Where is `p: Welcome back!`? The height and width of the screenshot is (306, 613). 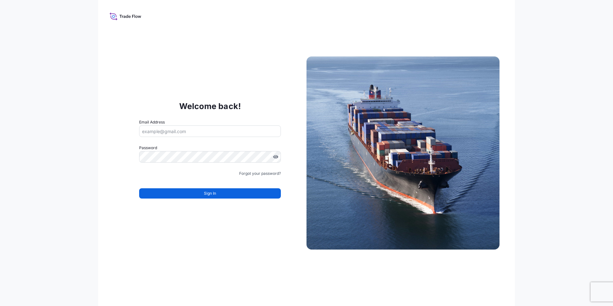 p: Welcome back! is located at coordinates (210, 106).